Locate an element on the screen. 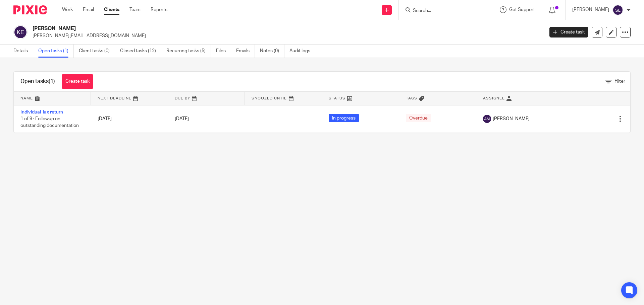  a: Individual Tax return is located at coordinates (42, 112).